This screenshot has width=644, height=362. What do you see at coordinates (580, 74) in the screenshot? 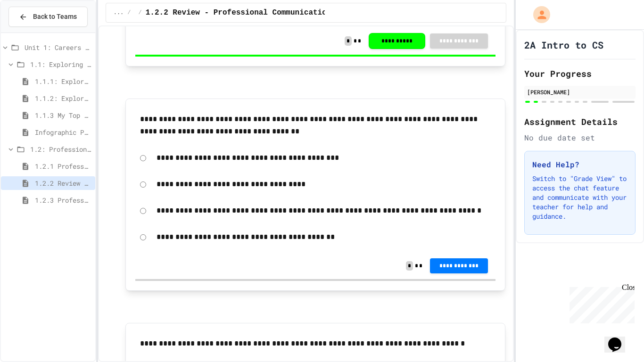
I see `h2: Your Progress` at bounding box center [580, 74].